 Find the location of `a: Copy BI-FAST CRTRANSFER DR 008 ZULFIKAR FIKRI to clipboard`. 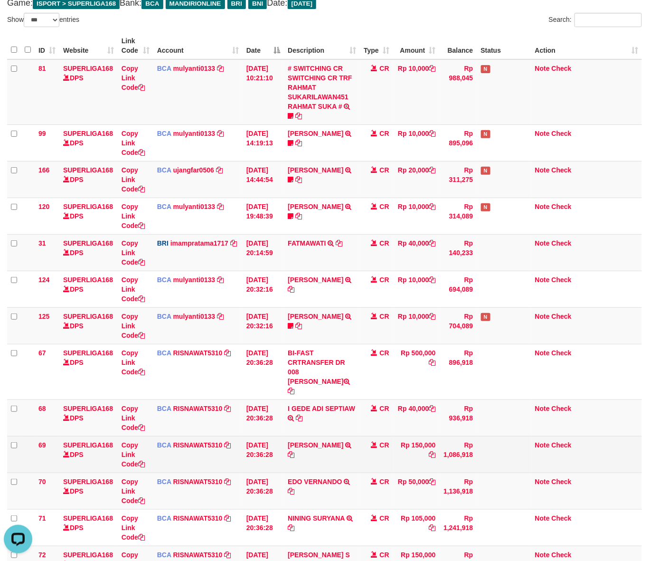

a: Copy BI-FAST CRTRANSFER DR 008 ZULFIKAR FIKRI to clipboard is located at coordinates (291, 391).